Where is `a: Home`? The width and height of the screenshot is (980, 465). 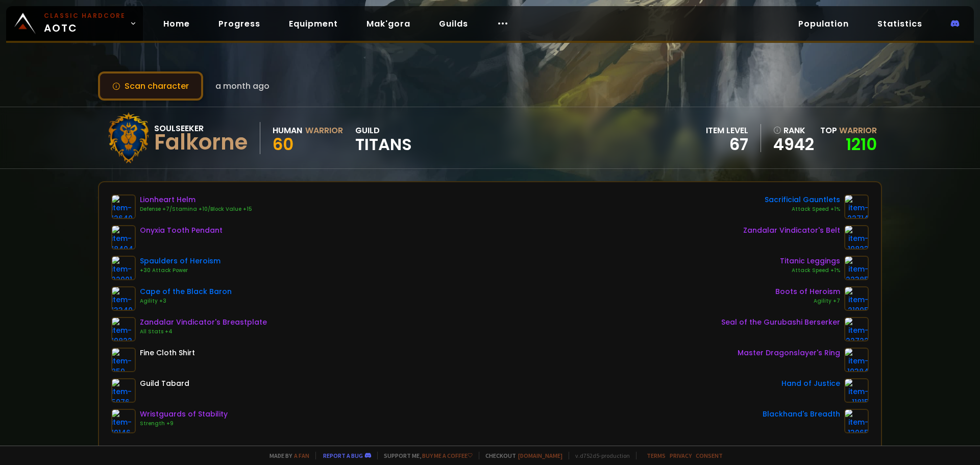
a: Home is located at coordinates (177, 24).